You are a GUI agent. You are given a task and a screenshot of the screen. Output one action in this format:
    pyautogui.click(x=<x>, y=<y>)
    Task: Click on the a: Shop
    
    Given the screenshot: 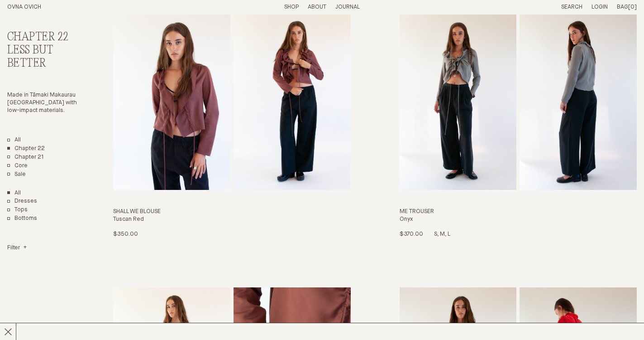 What is the action you would take?
    pyautogui.click(x=292, y=7)
    